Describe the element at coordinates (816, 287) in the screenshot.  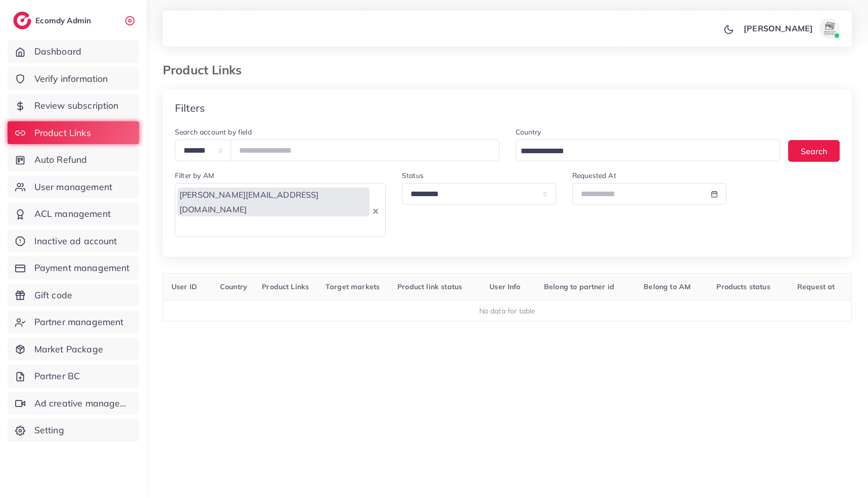
I see `span: Request at` at that location.